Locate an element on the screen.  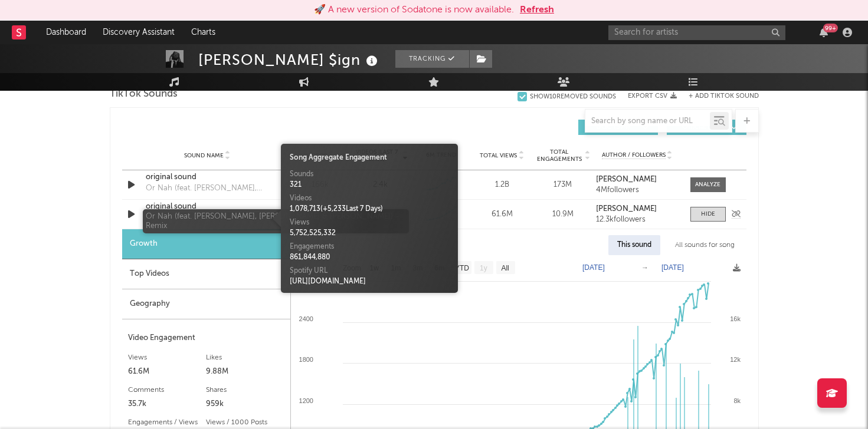
a: Dashboard is located at coordinates (66, 33).